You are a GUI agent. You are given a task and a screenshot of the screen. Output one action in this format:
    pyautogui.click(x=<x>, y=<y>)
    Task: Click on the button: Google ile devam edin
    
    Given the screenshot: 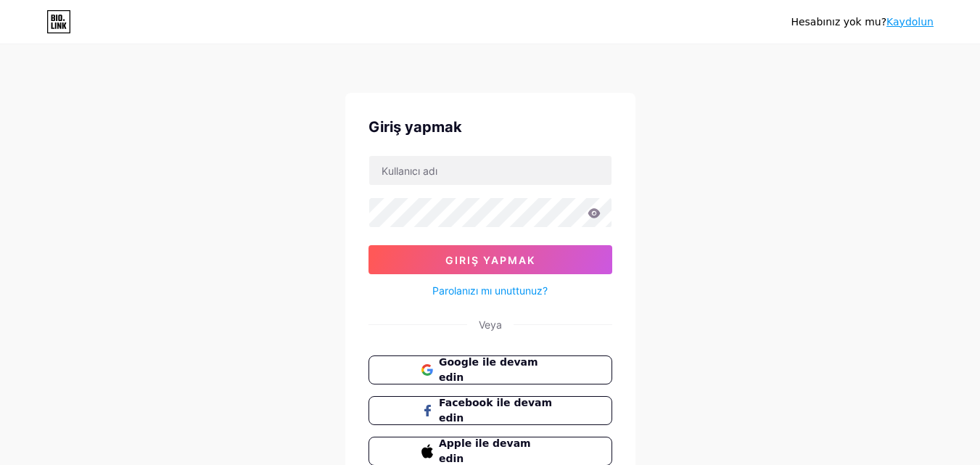 What is the action you would take?
    pyautogui.click(x=491, y=370)
    